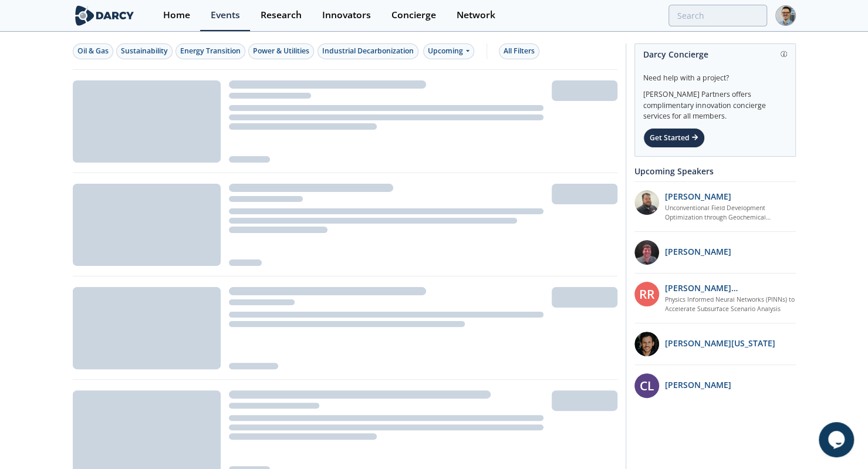 This screenshot has height=469, width=868. What do you see at coordinates (210, 51) in the screenshot?
I see `div: Energy Transition` at bounding box center [210, 51].